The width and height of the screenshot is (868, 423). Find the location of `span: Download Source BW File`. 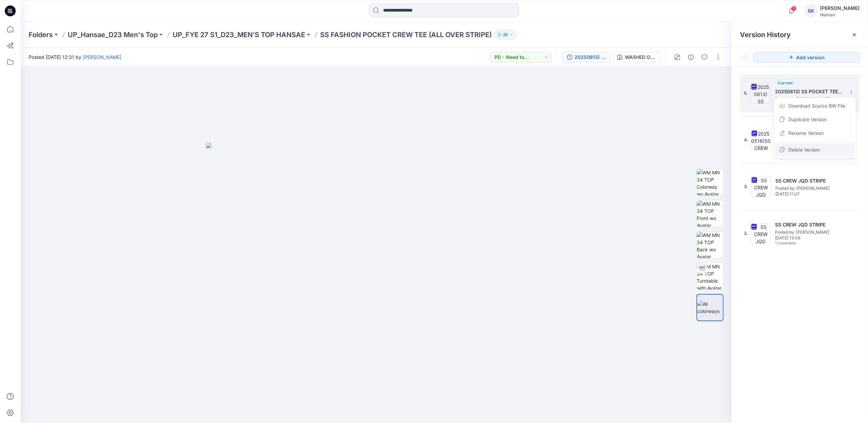

span: Download Source BW File is located at coordinates (817, 106).